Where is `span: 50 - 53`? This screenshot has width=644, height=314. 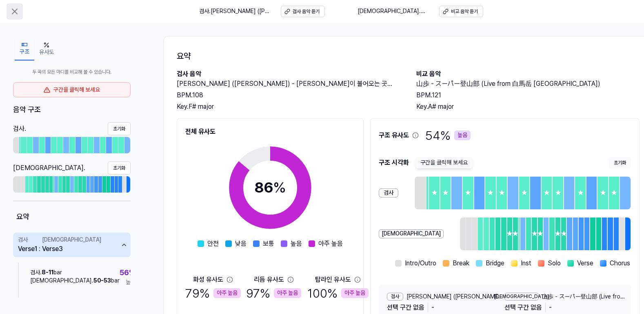
span: 50 - 53 is located at coordinates (102, 281).